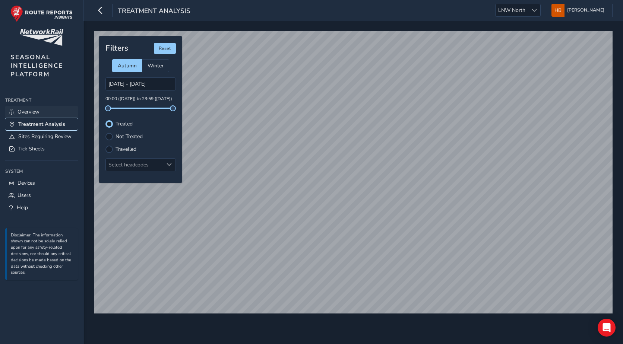 Image resolution: width=623 pixels, height=344 pixels. Describe the element at coordinates (607, 328) in the screenshot. I see `div: Open Intercom Messenger` at that location.